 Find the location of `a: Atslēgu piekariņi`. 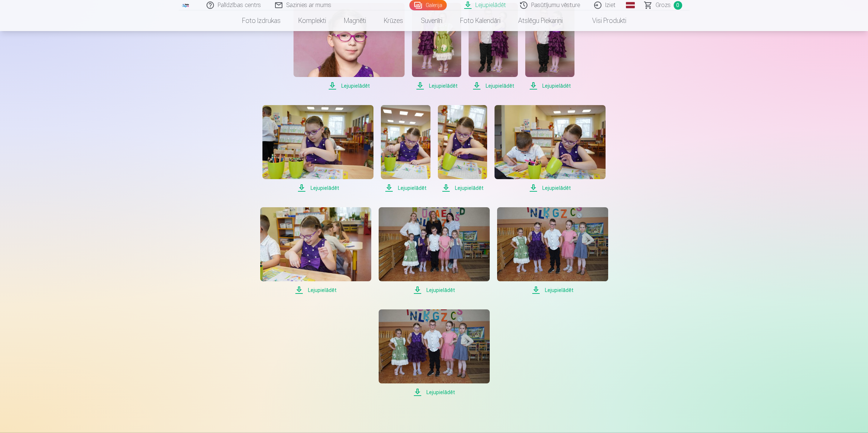

a: Atslēgu piekariņi is located at coordinates (541, 21).